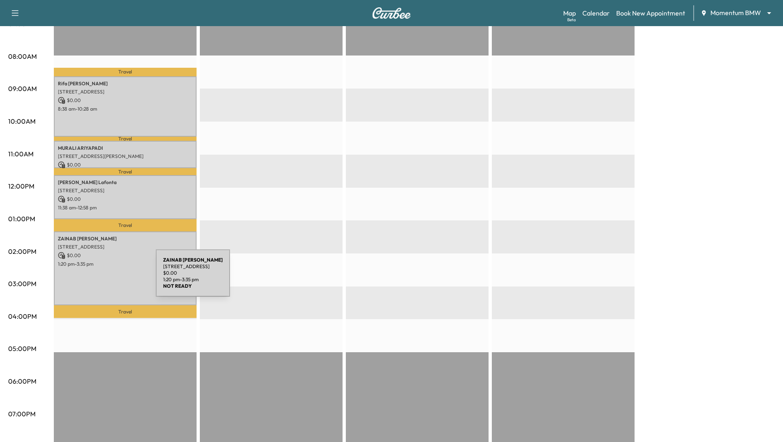 Image resolution: width=783 pixels, height=442 pixels. I want to click on p: 10:00AM, so click(22, 121).